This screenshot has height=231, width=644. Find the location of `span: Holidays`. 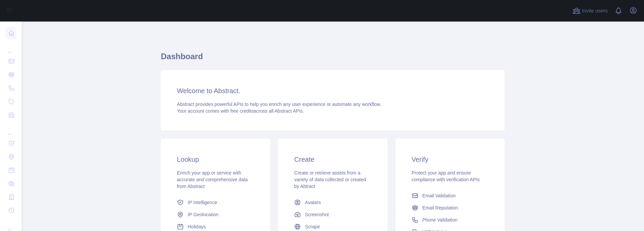

span: Holidays is located at coordinates (197, 227).